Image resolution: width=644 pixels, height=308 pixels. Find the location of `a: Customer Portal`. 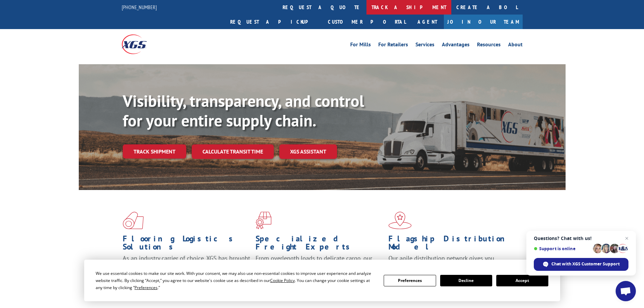

a: Customer Portal is located at coordinates (367, 22).